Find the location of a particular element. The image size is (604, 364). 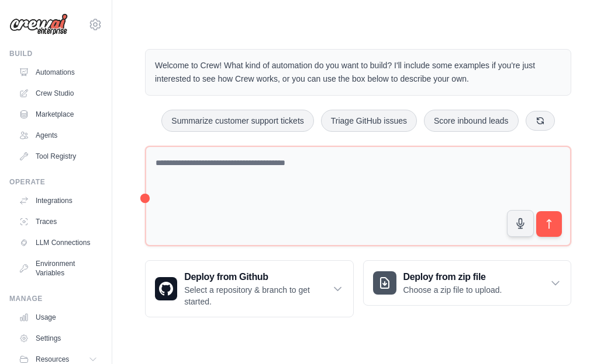

a: Automations is located at coordinates (58, 73).